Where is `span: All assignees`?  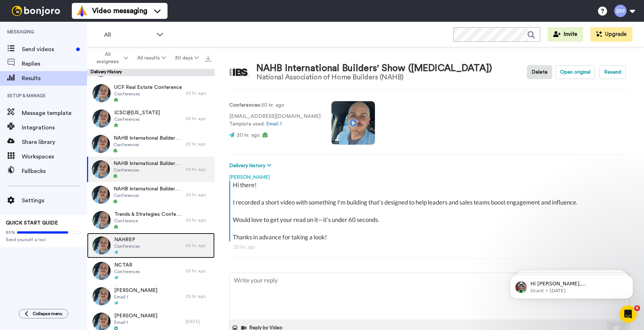
span: All assignees is located at coordinates (107, 58).